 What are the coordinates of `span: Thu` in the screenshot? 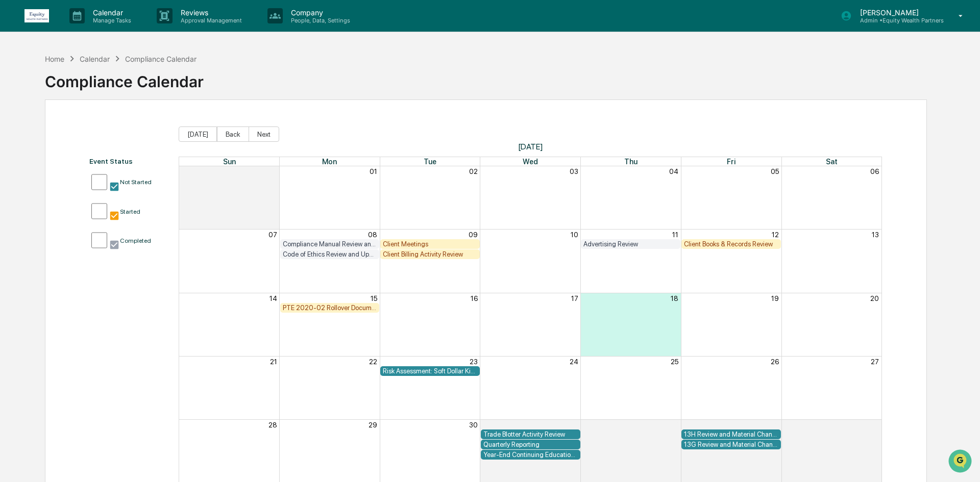 It's located at (631, 161).